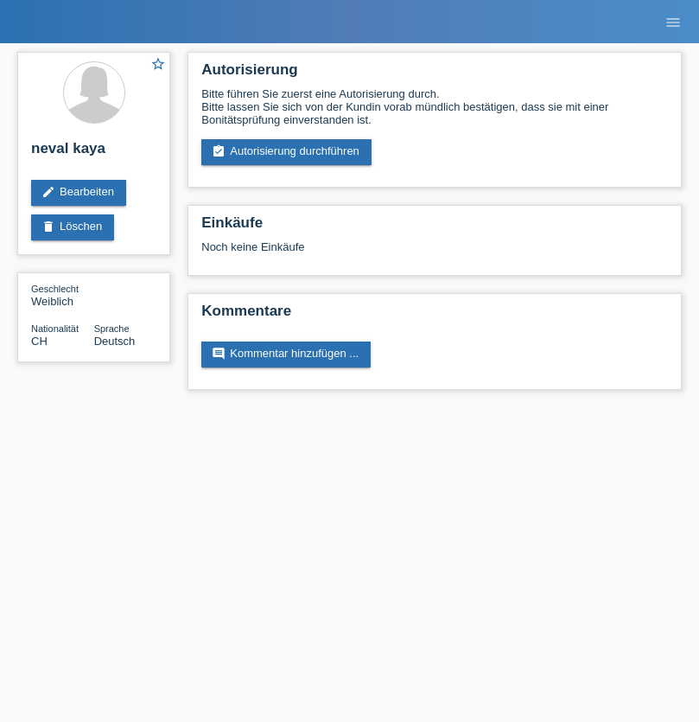  What do you see at coordinates (286, 152) in the screenshot?
I see `a: assignment_turned_inAutorisierung durchführen` at bounding box center [286, 152].